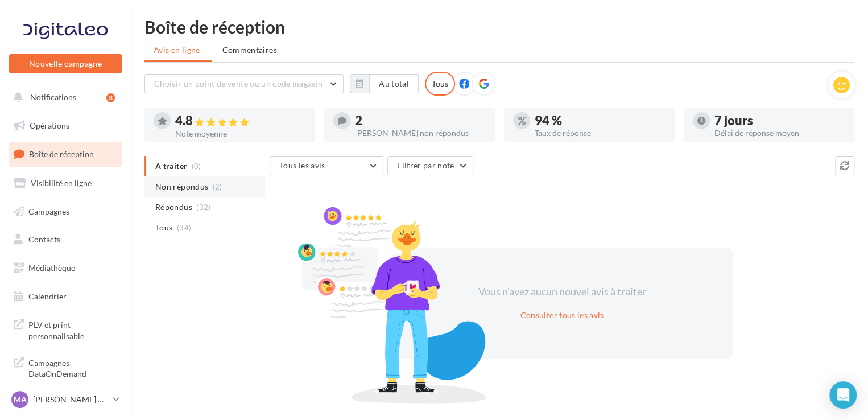 This screenshot has width=868, height=420. I want to click on div: Vous n'avez aucun nouvel avis à traiter, so click(563, 292).